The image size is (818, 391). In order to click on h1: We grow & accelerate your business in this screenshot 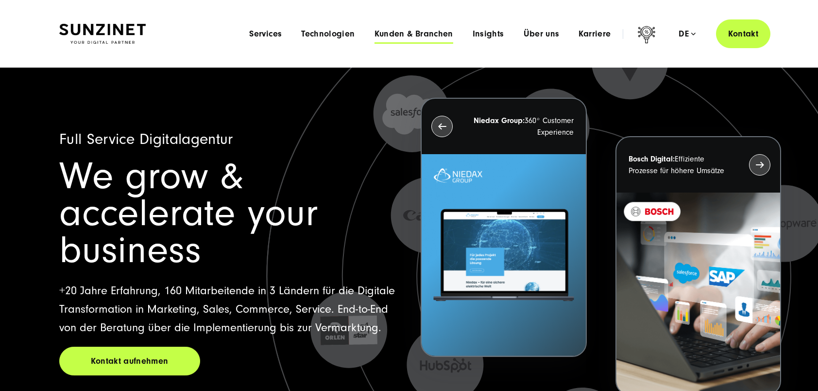, I will do `click(228, 213)`.